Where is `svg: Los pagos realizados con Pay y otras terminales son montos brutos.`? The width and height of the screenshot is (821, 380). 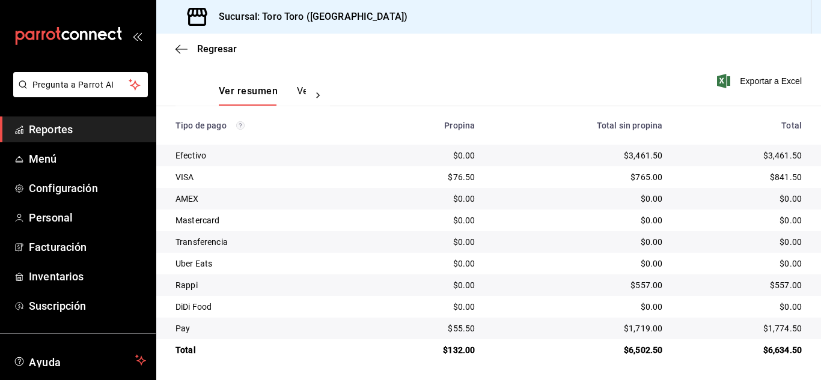 svg: Los pagos realizados con Pay y otras terminales son montos brutos. is located at coordinates (240, 126).